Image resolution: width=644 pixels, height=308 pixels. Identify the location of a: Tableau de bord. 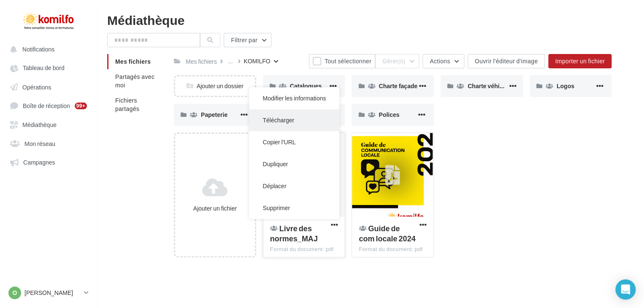
(48, 67).